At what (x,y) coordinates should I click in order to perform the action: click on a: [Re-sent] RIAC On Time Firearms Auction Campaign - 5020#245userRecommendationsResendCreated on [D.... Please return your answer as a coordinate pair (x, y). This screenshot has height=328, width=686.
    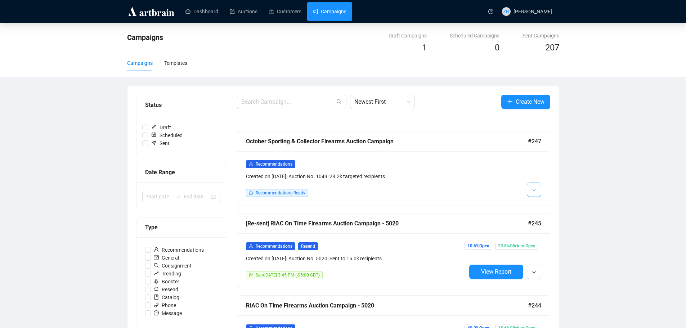
    Looking at the image, I should click on (394, 251).